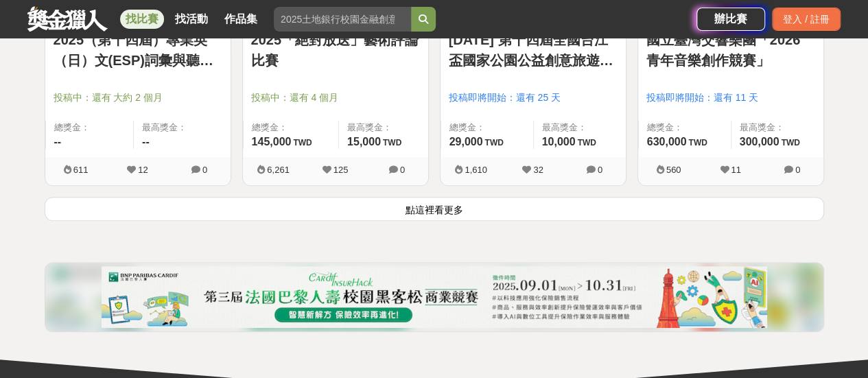 Image resolution: width=868 pixels, height=378 pixels. I want to click on span: 11, so click(736, 170).